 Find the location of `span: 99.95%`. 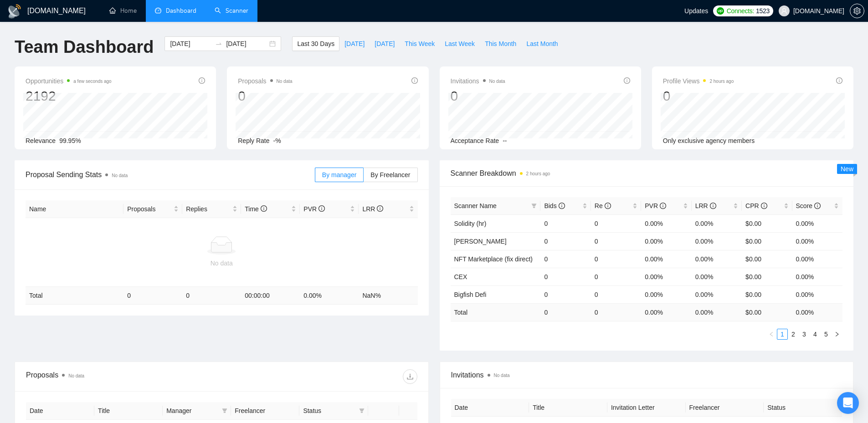

span: 99.95% is located at coordinates (70, 141).